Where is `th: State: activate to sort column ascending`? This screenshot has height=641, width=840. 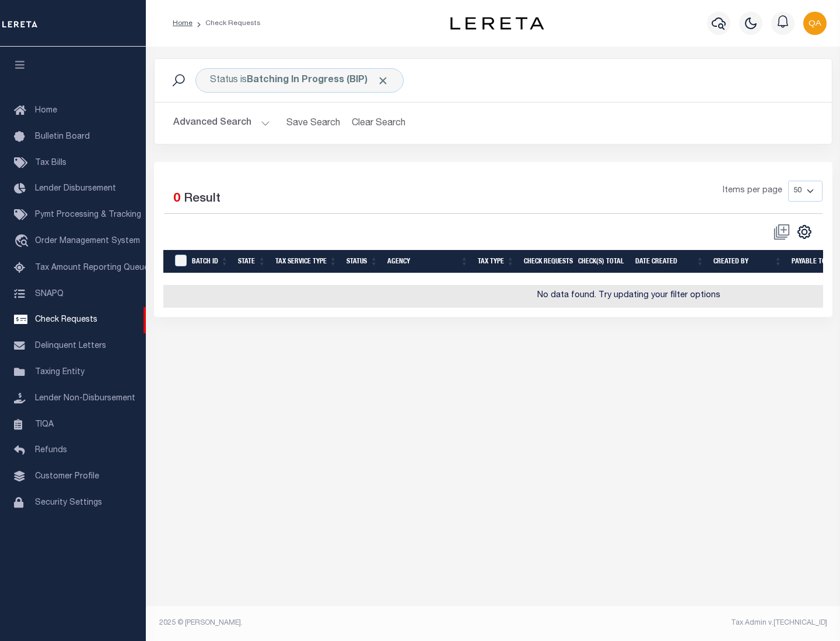 th: State: activate to sort column ascending is located at coordinates (252, 262).